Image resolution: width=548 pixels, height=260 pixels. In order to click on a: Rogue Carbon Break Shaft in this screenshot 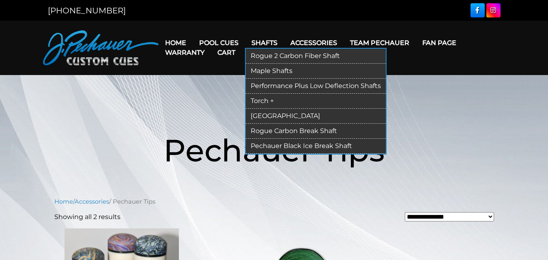, I will do `click(316, 131)`.